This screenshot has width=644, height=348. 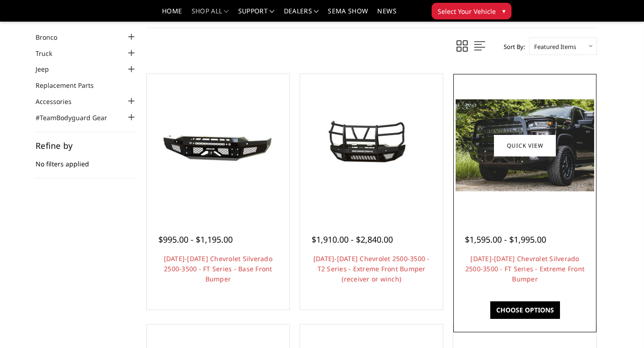 I want to click on a: Truck, so click(x=50, y=53).